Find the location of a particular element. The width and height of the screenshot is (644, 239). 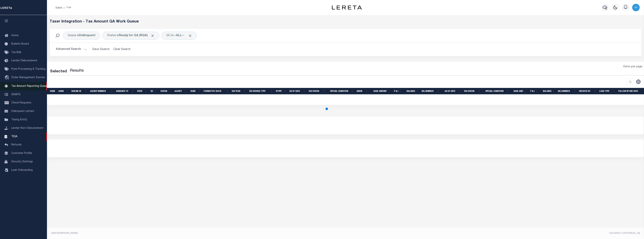

th: Base Amt is located at coordinates (519, 91).